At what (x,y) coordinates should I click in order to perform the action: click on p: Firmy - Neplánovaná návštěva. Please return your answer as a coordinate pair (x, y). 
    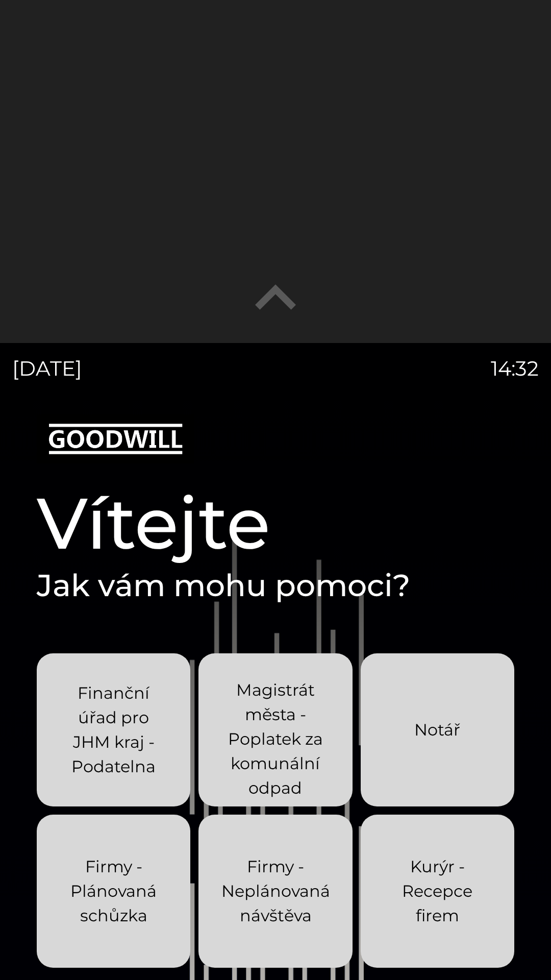
    Looking at the image, I should click on (275, 891).